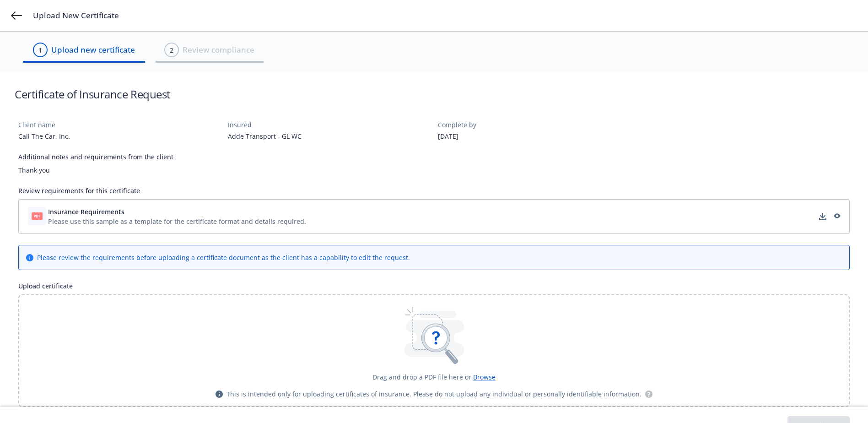 The image size is (868, 423). I want to click on div: 2, so click(172, 50).